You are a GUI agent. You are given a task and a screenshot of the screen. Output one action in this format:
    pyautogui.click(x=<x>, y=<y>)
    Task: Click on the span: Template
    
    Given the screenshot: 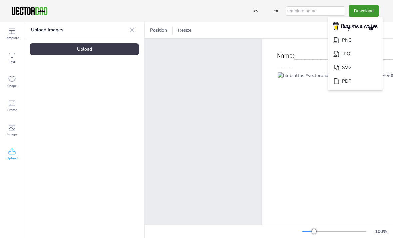 What is the action you would take?
    pyautogui.click(x=12, y=38)
    